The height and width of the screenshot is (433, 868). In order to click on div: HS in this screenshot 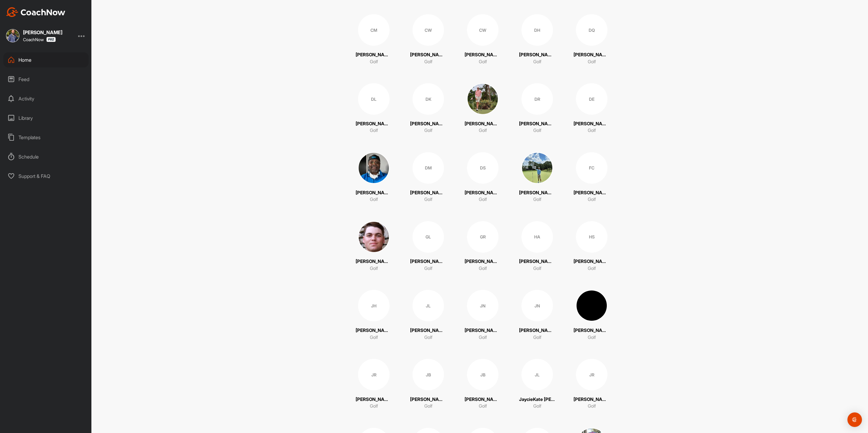, I will do `click(591, 237)`.